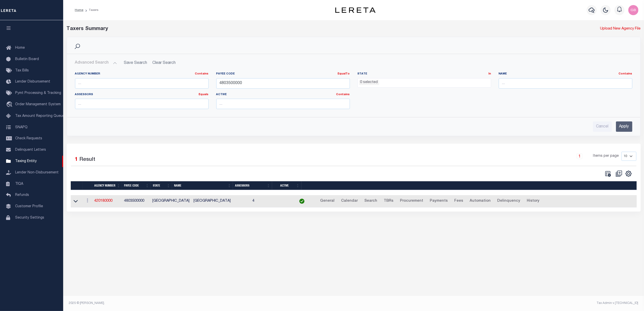 The width and height of the screenshot is (644, 311). Describe the element at coordinates (252, 186) in the screenshot. I see `th: Assessors: activate to sort column ascending` at that location.